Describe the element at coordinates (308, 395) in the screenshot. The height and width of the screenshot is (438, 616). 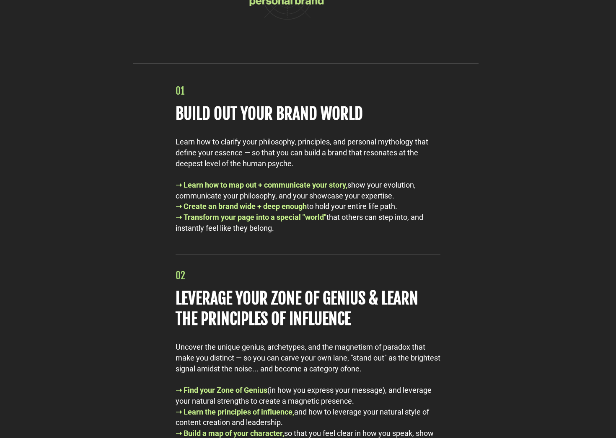
I see `div: (in how you express your message), and leverage your natural strengths to create a magnetic prese...` at that location.